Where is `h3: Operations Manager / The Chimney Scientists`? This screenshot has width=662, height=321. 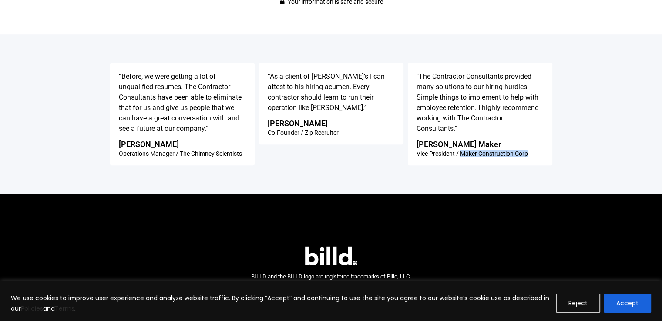 h3: Operations Manager / The Chimney Scientists is located at coordinates (180, 154).